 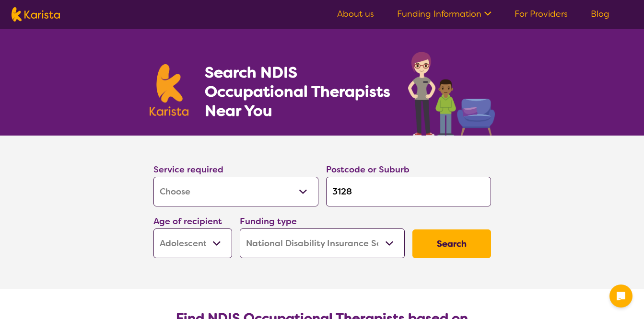 What do you see at coordinates (541, 14) in the screenshot?
I see `a: For Providers` at bounding box center [541, 14].